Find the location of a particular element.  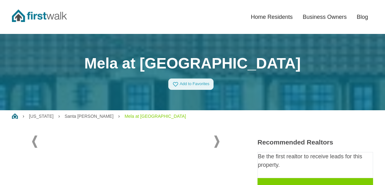

img: FirstWalk is located at coordinates (39, 16).